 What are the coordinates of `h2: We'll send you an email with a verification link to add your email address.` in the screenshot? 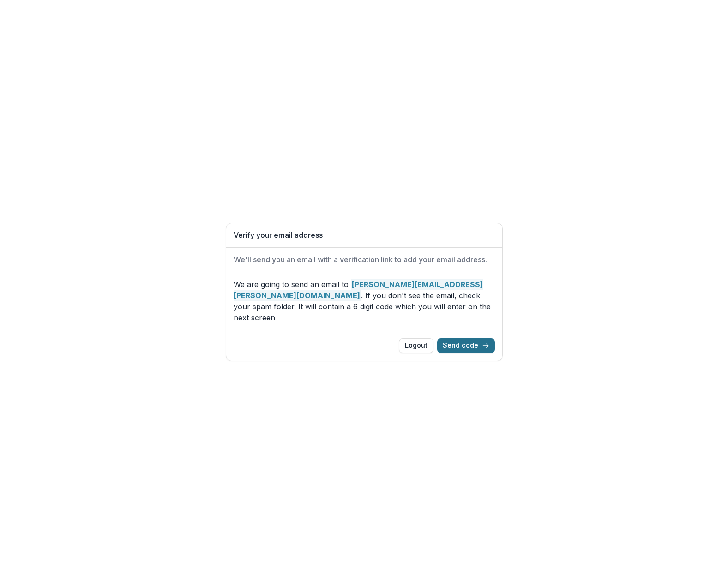 It's located at (364, 259).